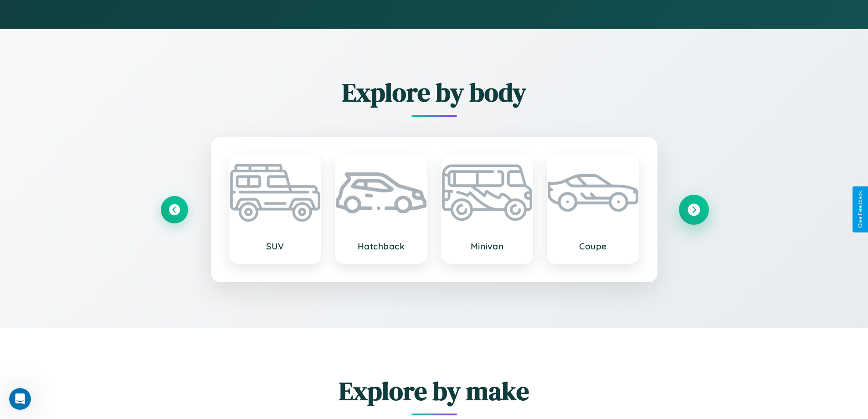 This screenshot has width=868, height=419. What do you see at coordinates (487, 247) in the screenshot?
I see `h3: Minivan` at bounding box center [487, 247].